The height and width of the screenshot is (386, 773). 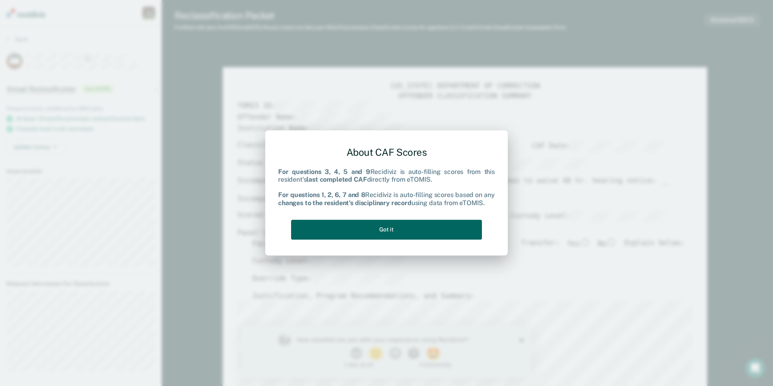 I want to click on b: For questions 3, 4, 5 and 9, so click(x=324, y=171).